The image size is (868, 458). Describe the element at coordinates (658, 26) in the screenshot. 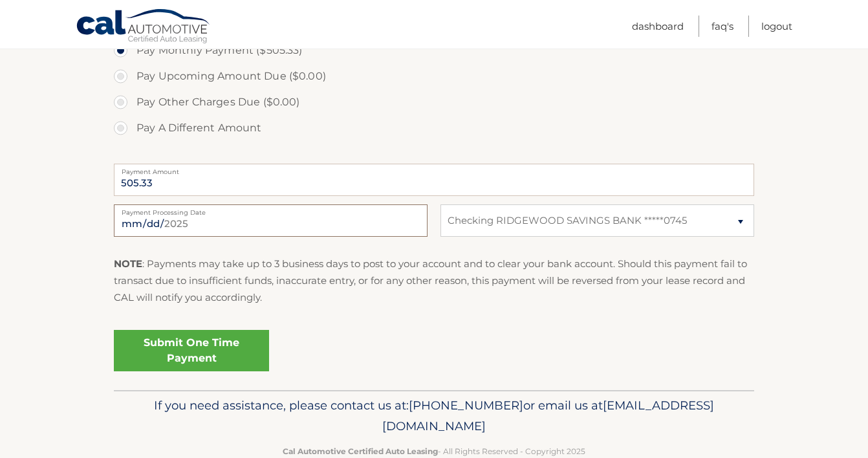

I see `a: Dashboard` at that location.